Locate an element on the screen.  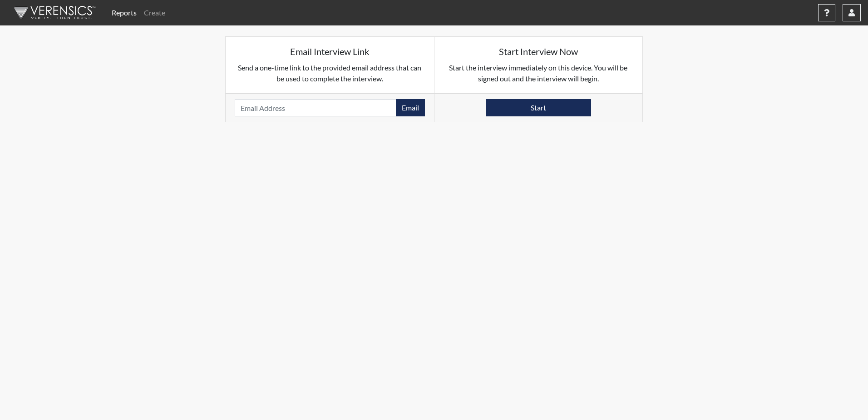
input: Email Address is located at coordinates (315, 107).